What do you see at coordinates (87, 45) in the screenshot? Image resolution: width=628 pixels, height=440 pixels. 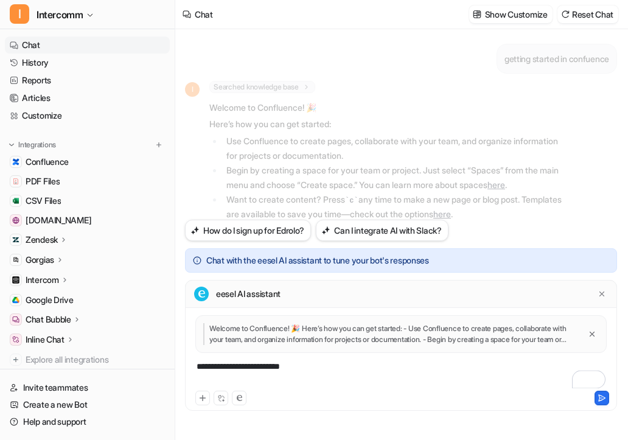 I see `a: Chat` at bounding box center [87, 45].